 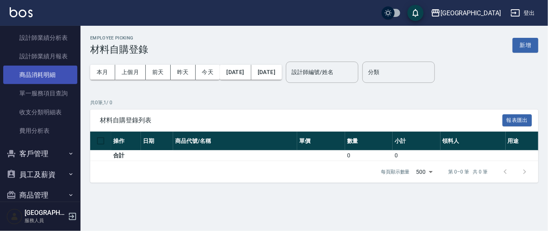 I want to click on a: 新增, so click(x=525, y=45).